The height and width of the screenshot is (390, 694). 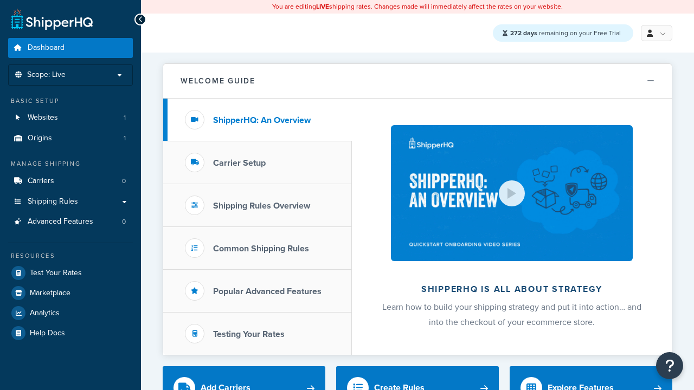 I want to click on li: Carriers, so click(x=70, y=181).